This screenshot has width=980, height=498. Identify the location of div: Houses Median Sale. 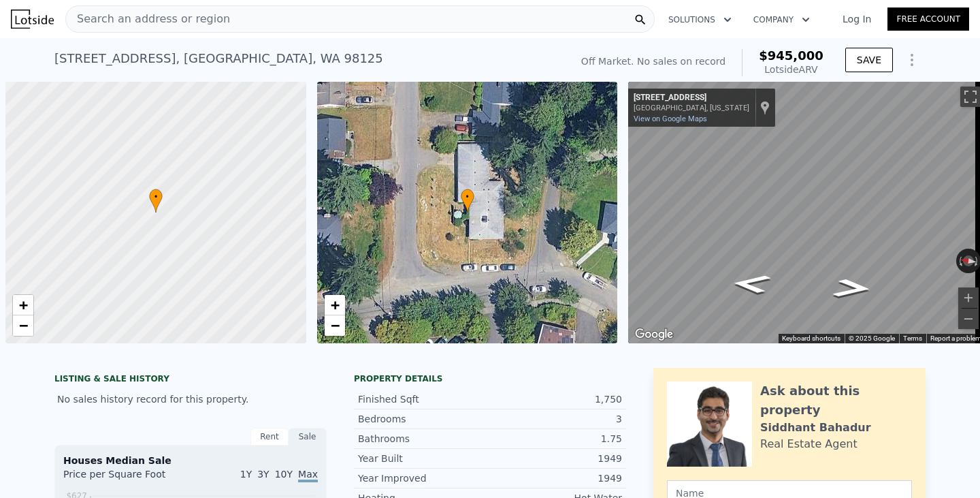
(191, 460).